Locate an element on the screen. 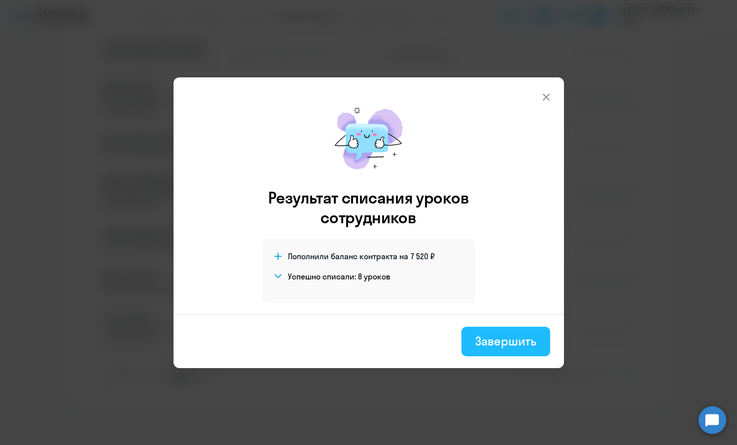 The width and height of the screenshot is (737, 445). span: Пополнили баланс контракта на is located at coordinates (348, 256).